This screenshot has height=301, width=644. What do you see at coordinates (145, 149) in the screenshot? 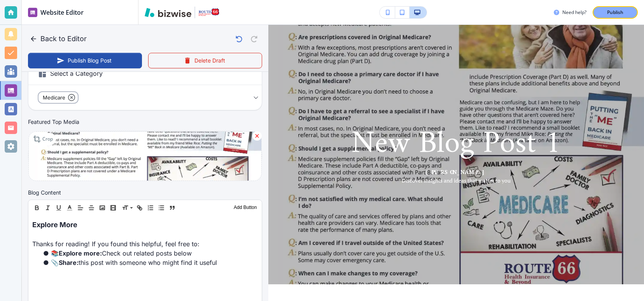
I see `div: Featured Top MediaCrop` at bounding box center [145, 149].